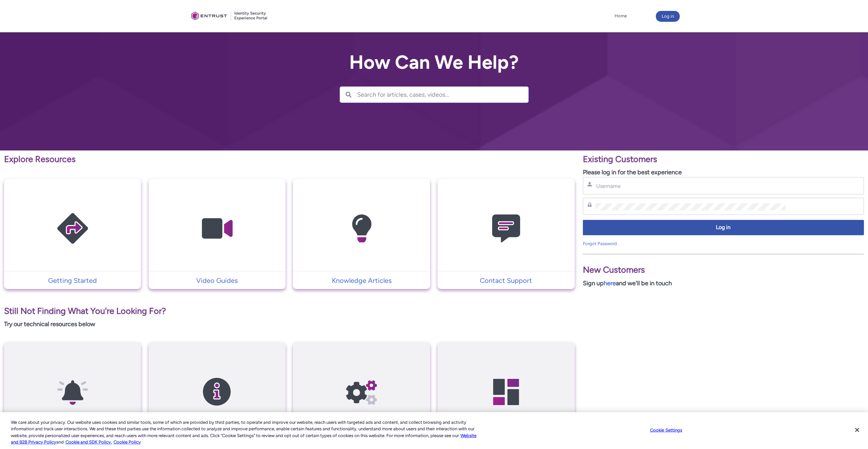 The width and height of the screenshot is (868, 449). What do you see at coordinates (620, 16) in the screenshot?
I see `a: Home` at bounding box center [620, 16].